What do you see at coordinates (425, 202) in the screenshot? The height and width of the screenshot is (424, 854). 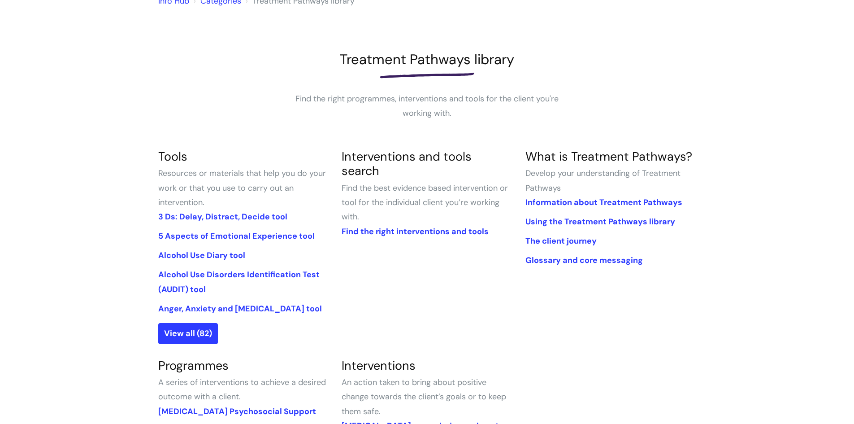 I see `span: Find the best evidence based intervention or tool for the individual client you’re working with.` at bounding box center [425, 202].